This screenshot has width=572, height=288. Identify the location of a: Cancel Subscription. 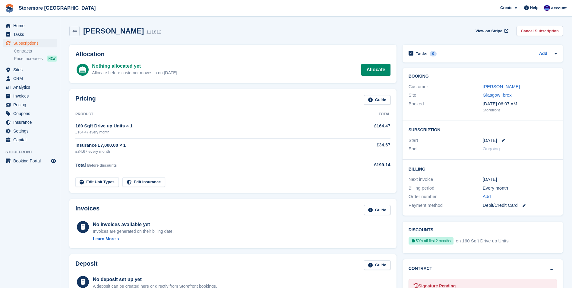
(540, 31).